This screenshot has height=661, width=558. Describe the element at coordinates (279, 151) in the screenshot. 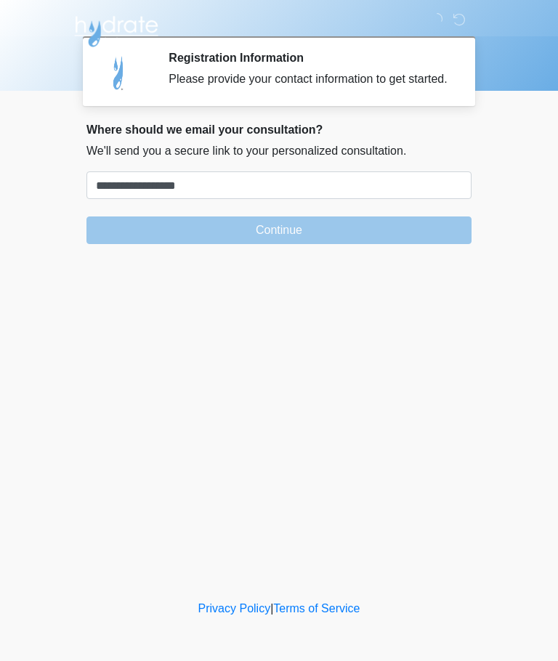

I see `p: We'll send you a secure link to your personalized consultation.` at that location.